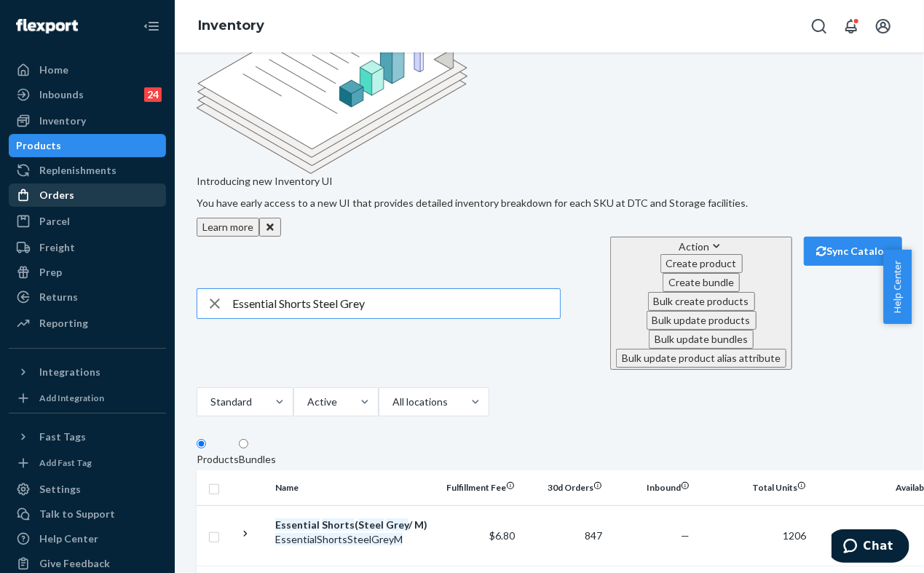 This screenshot has width=924, height=573. Describe the element at coordinates (70, 372) in the screenshot. I see `div: Integrations` at that location.